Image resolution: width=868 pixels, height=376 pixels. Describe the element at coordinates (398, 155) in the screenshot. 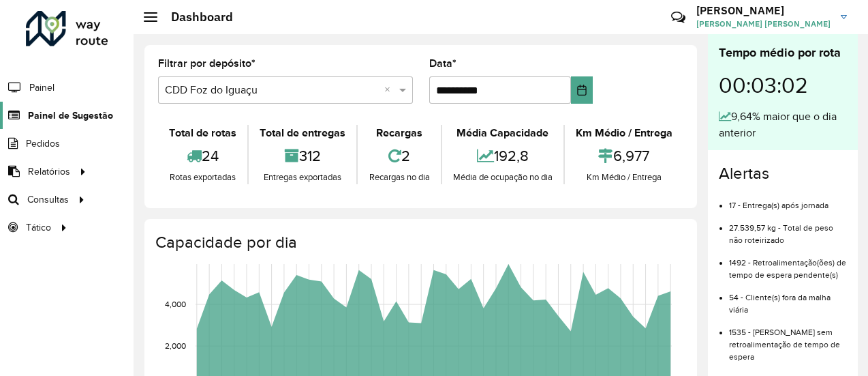

I see `div: 2` at that location.